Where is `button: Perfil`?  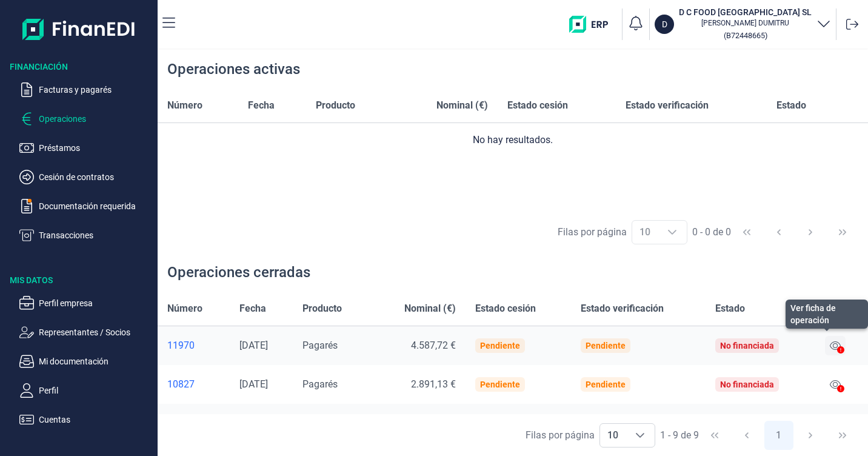
button: Perfil is located at coordinates (86, 391).